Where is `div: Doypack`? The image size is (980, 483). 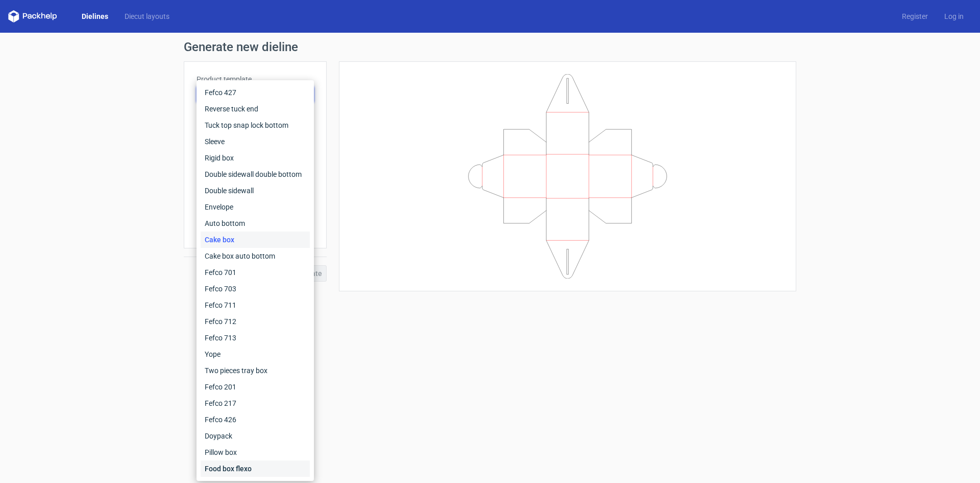
div: Doypack is located at coordinates (255, 436).